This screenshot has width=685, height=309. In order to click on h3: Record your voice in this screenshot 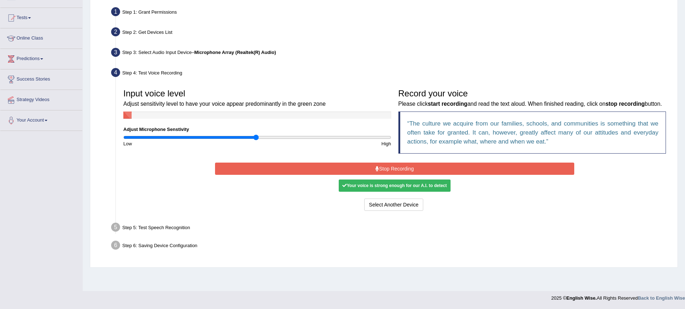, I will do `click(532, 98)`.